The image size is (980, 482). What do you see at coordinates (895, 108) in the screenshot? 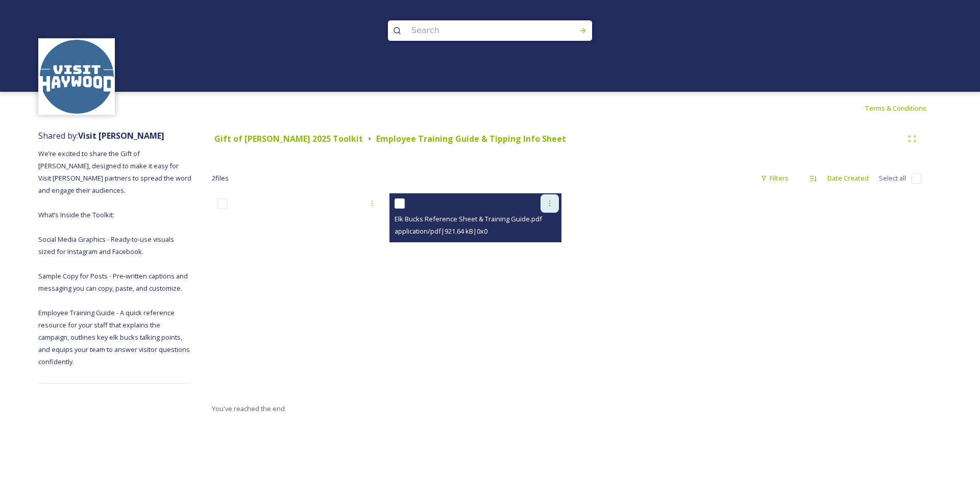
I see `span: Terms & Conditions` at bounding box center [895, 108].